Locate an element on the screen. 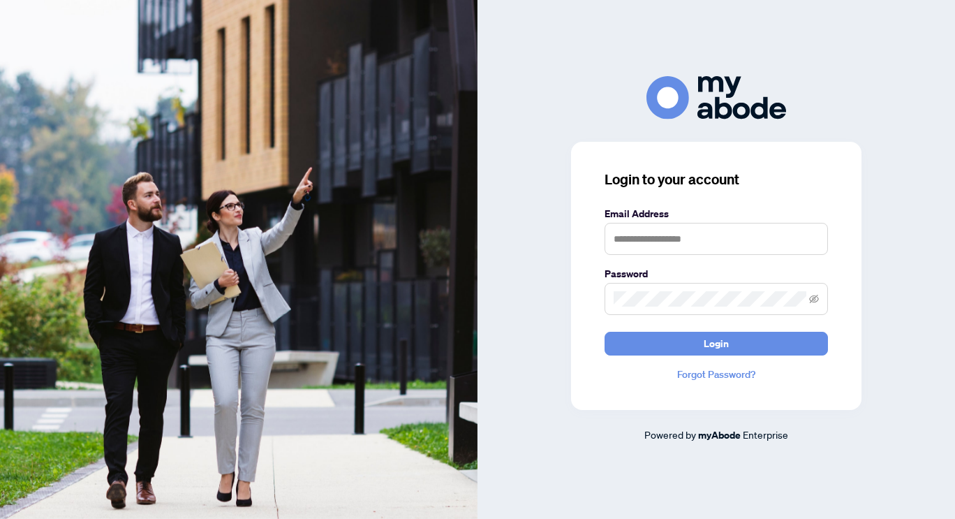  a: Forgot Password? is located at coordinates (716, 374).